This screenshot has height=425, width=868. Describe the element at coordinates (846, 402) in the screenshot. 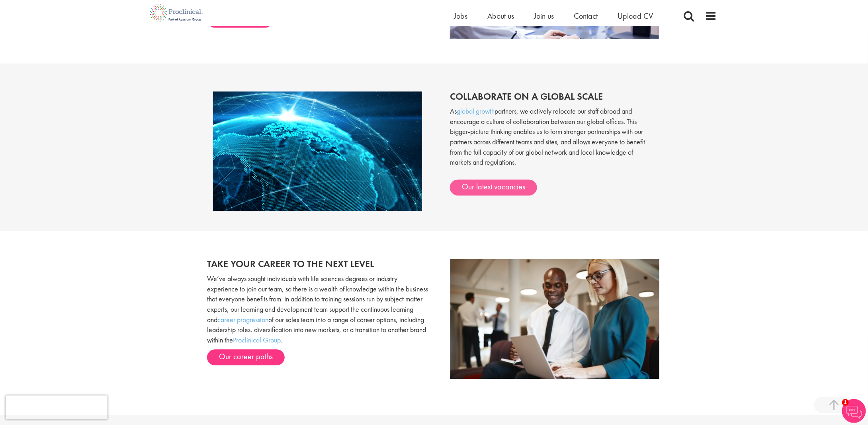

I see `span: 1` at that location.